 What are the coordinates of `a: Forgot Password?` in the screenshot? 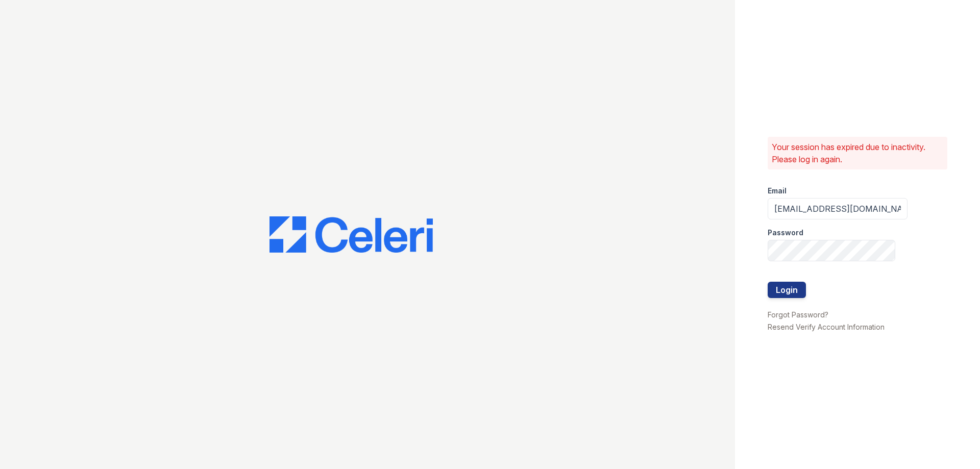 It's located at (798, 315).